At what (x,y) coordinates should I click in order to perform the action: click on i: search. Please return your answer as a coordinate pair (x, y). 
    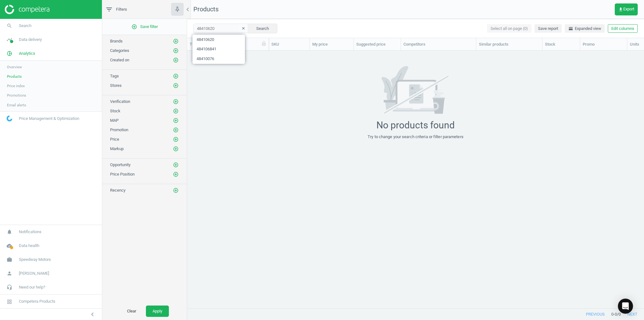
    Looking at the image, I should click on (9, 26).